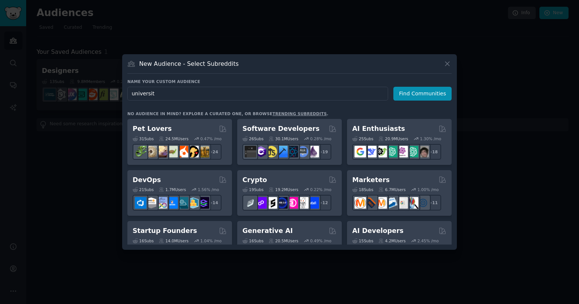 The width and height of the screenshot is (579, 304). I want to click on img: Docker_DevOps, so click(161, 202).